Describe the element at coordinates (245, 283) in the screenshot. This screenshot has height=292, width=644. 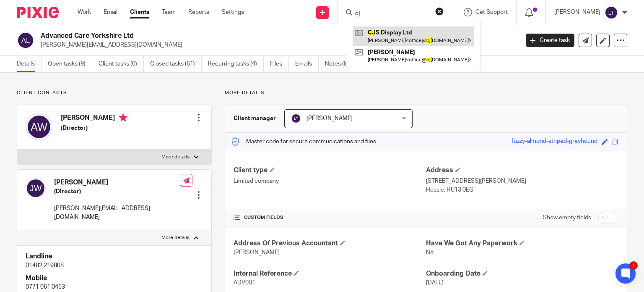
I see `span: ADV001` at that location.